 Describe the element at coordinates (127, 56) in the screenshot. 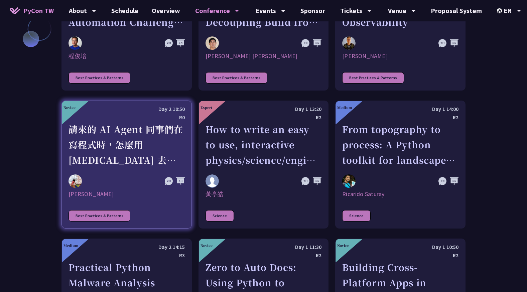

I see `div: 程俊培` at that location.